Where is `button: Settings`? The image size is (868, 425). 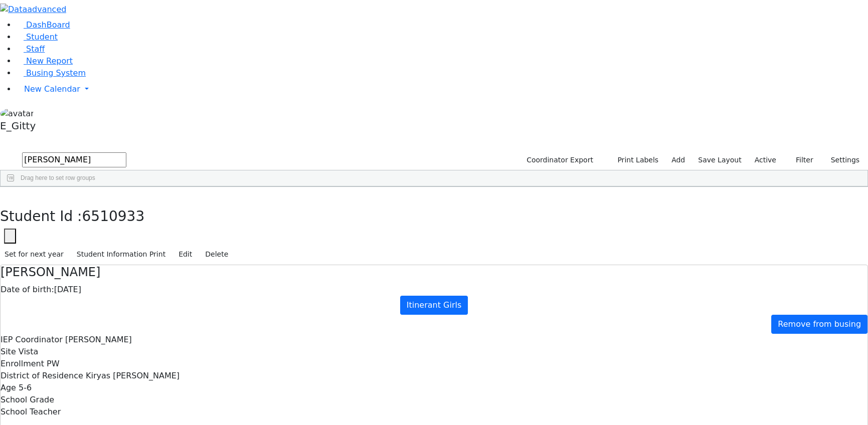 button: Settings is located at coordinates (841, 160).